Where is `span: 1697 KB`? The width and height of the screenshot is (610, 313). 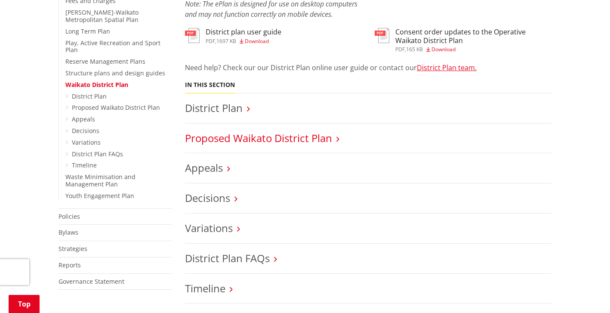
span: 1697 KB is located at coordinates (226, 41).